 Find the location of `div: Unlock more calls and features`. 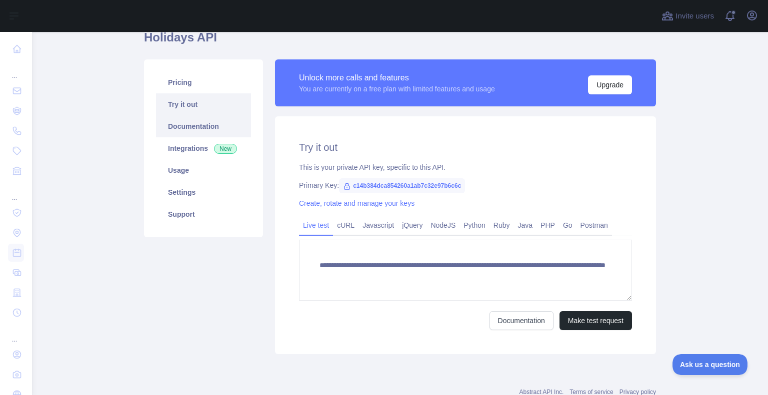

div: Unlock more calls and features is located at coordinates (397, 78).